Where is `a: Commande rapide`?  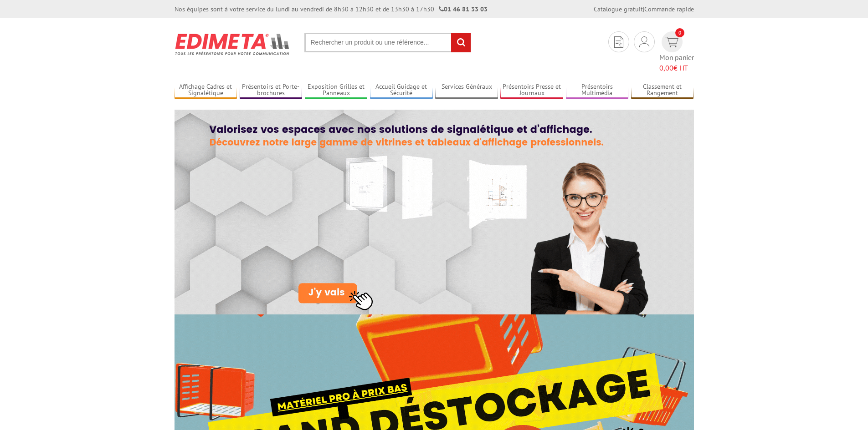
a: Commande rapide is located at coordinates (669, 9).